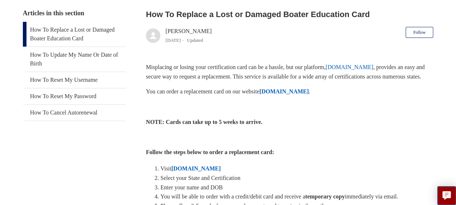 This screenshot has height=205, width=456. Describe the element at coordinates (74, 113) in the screenshot. I see `a: How To Cancel Autorenewal` at that location.